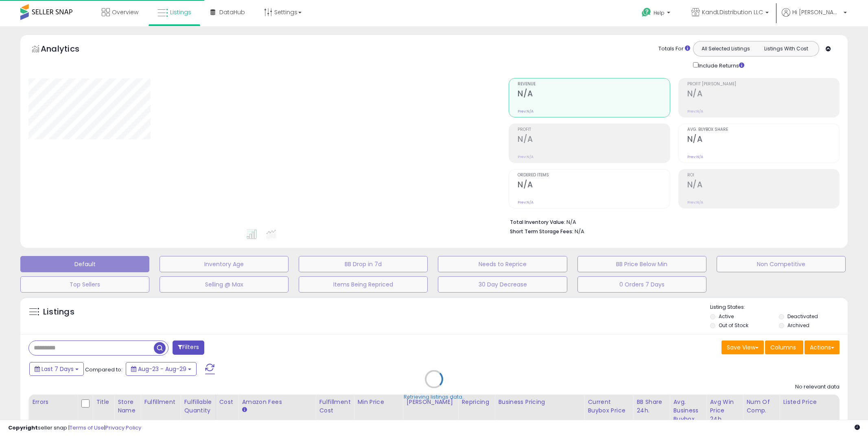 This screenshot has width=868, height=436. I want to click on button: Non Competitive, so click(781, 264).